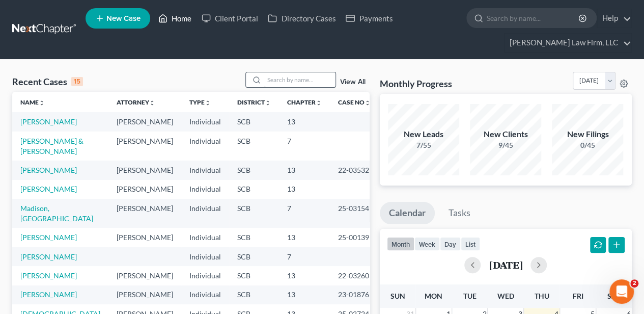  I want to click on span: Fri, so click(577, 296).